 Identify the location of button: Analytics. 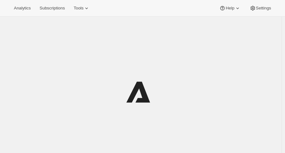
(22, 8).